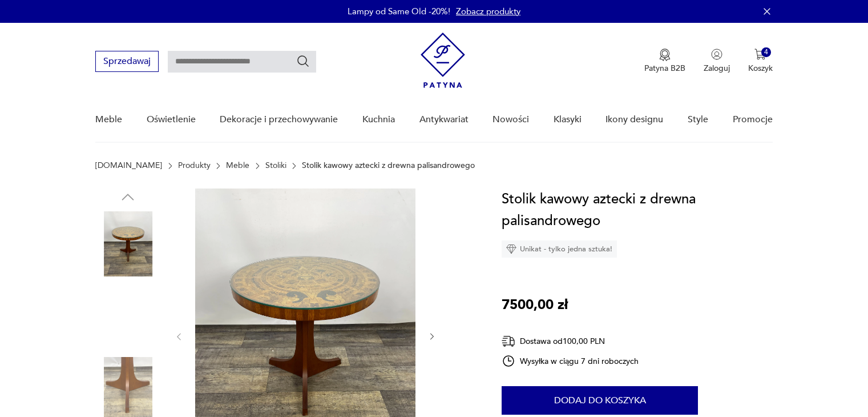  I want to click on a: Antykwariat, so click(444, 119).